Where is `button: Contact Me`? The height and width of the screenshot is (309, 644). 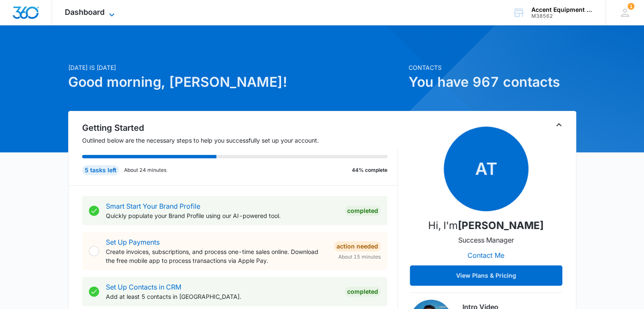 button: Contact Me is located at coordinates (486, 255).